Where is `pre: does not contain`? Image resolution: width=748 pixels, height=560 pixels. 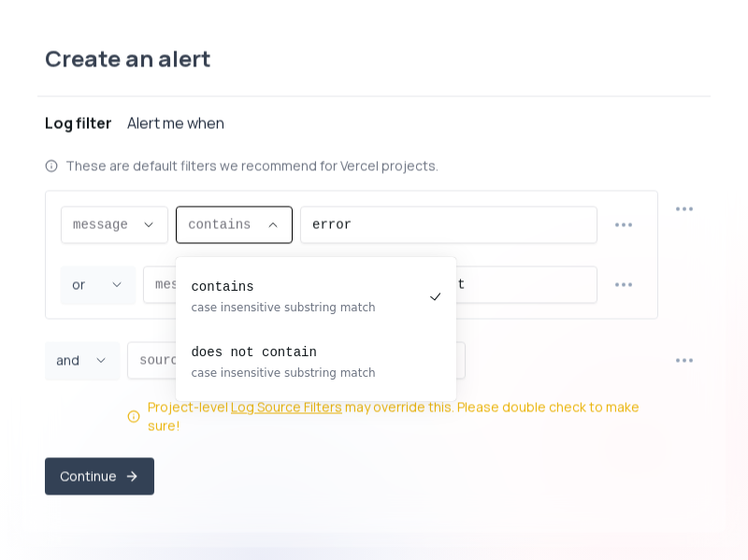 pre: does not contain is located at coordinates (306, 352).